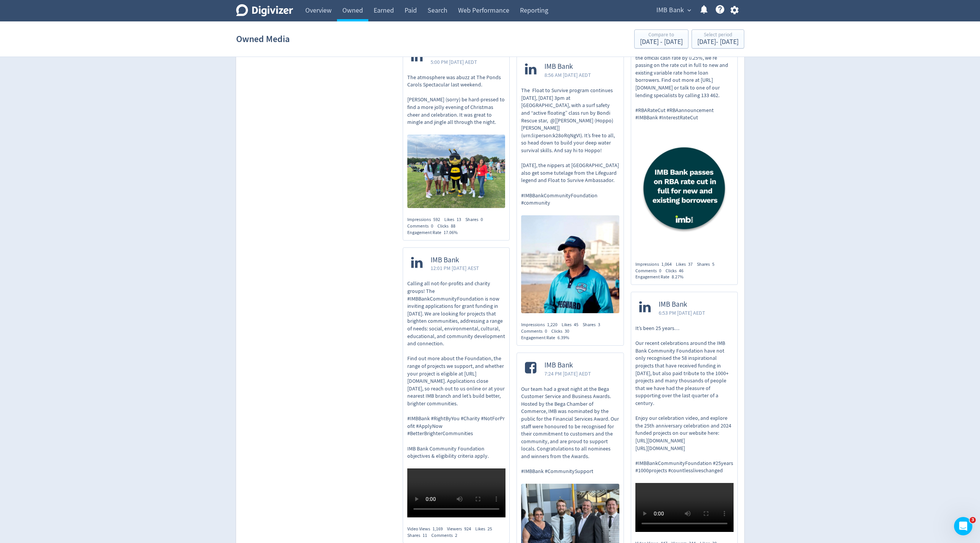 The width and height of the screenshot is (980, 543). What do you see at coordinates (714, 265) in the screenshot?
I see `span: 5` at bounding box center [714, 265].